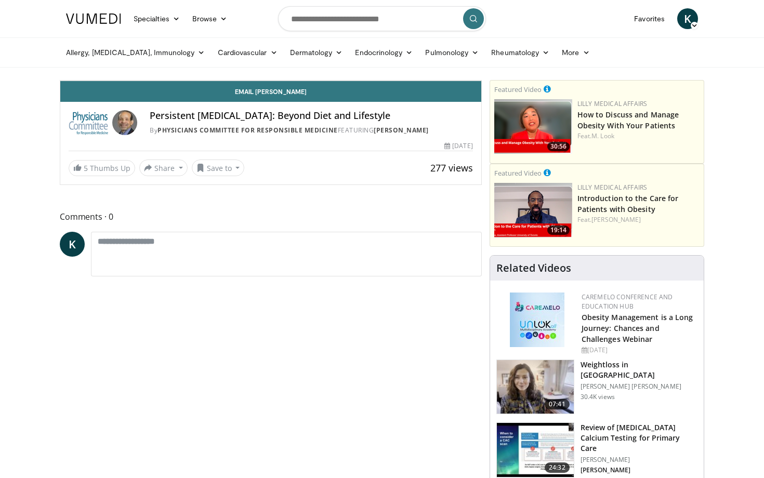 The image size is (764, 478). What do you see at coordinates (247, 52) in the screenshot?
I see `a: Cardiovascular` at bounding box center [247, 52].